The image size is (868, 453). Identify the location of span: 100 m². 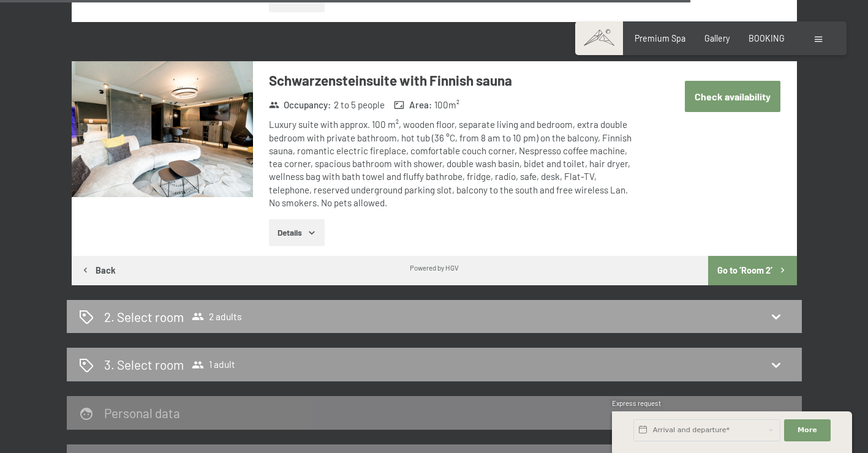
(446, 105).